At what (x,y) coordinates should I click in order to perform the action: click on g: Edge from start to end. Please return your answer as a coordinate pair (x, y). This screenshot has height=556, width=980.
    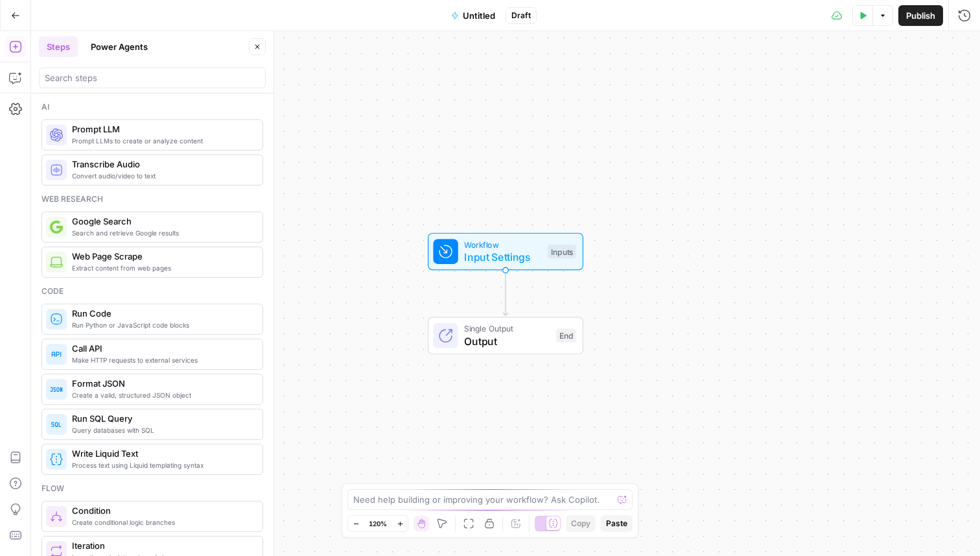
    Looking at the image, I should click on (505, 293).